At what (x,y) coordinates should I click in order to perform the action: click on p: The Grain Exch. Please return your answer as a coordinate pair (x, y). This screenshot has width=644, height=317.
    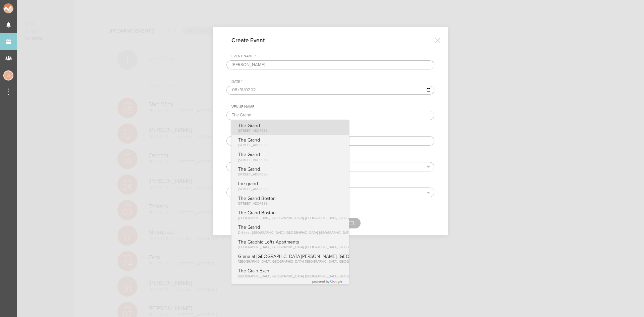
    Looking at the image, I should click on (305, 271).